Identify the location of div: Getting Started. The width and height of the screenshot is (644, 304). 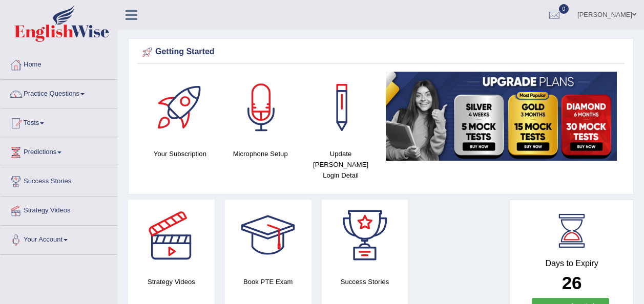
(381, 52).